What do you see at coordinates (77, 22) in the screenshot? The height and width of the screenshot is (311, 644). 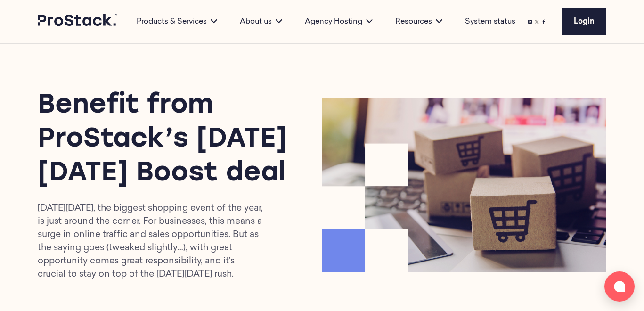 I see `a: Prostack logo` at bounding box center [77, 22].